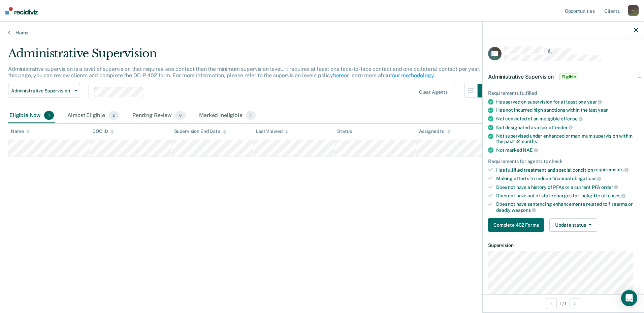  I want to click on div: Assigned to, so click(435, 131).